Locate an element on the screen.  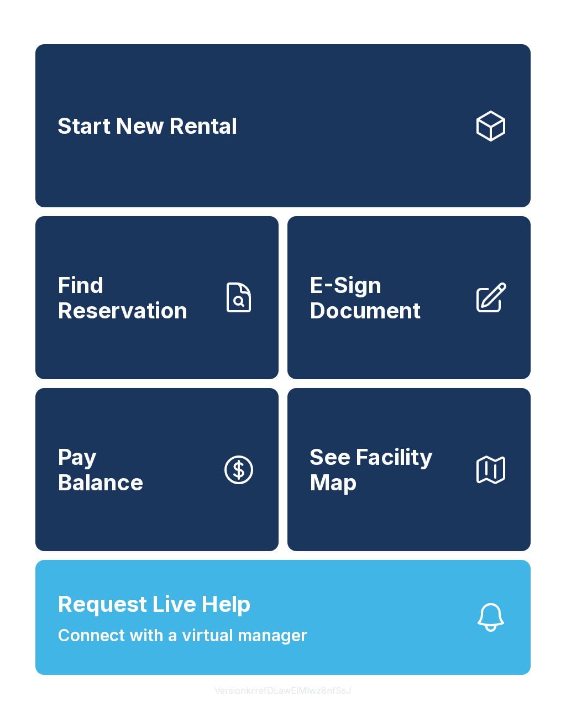
span: Start New Rental is located at coordinates (147, 126).